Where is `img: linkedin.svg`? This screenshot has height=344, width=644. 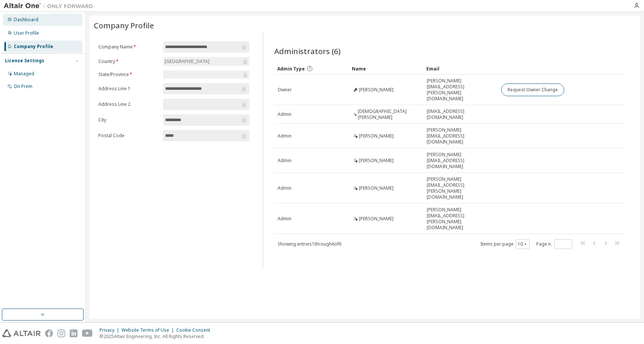
img: linkedin.svg is located at coordinates (73, 333).